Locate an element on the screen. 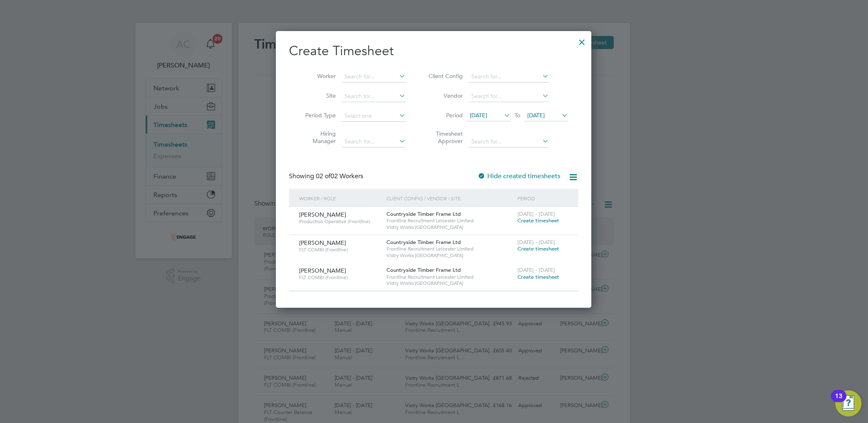  label: Vendor is located at coordinates (445, 96).